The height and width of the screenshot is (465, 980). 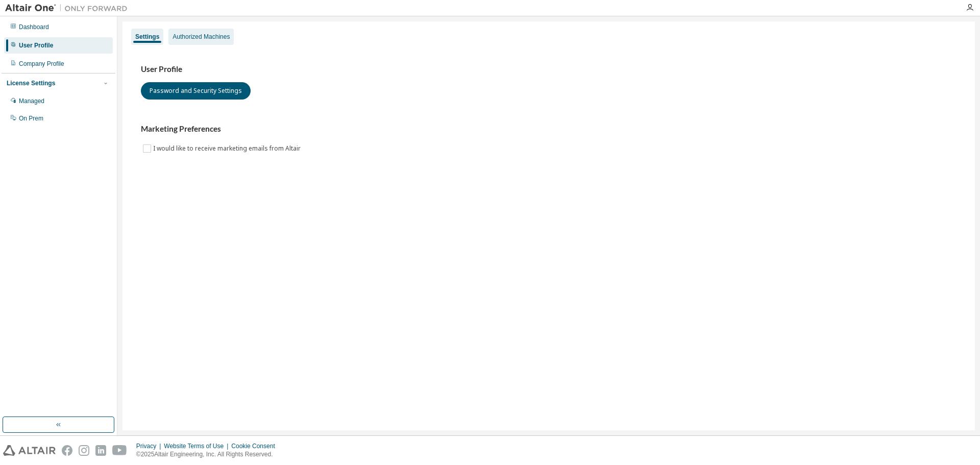 I want to click on h3: Marketing Preferences, so click(x=549, y=129).